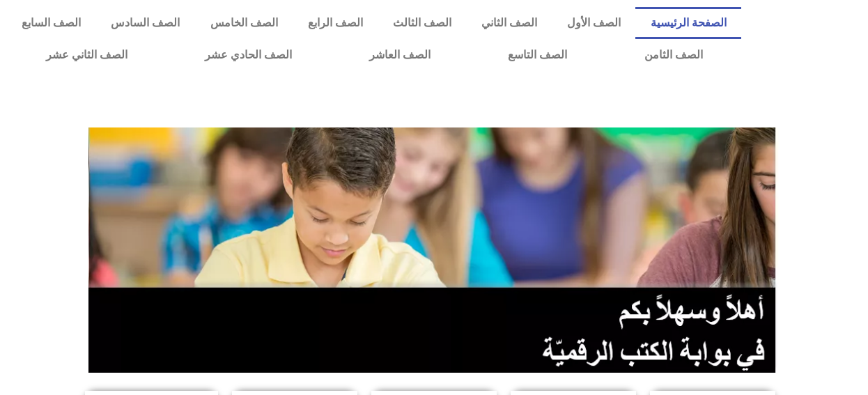  I want to click on a: الصف الثاني, so click(508, 23).